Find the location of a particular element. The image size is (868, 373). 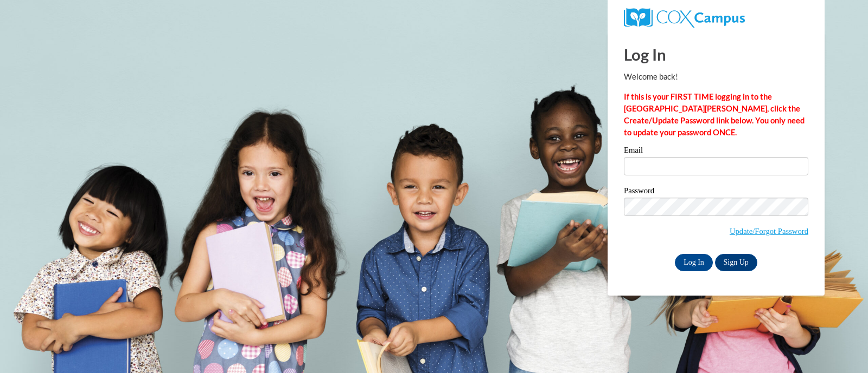

label: Email is located at coordinates (716, 152).